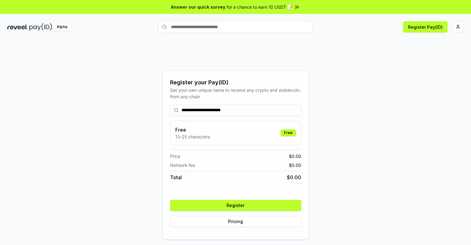 This screenshot has height=245, width=471. What do you see at coordinates (176, 177) in the screenshot?
I see `span: Total` at bounding box center [176, 177].